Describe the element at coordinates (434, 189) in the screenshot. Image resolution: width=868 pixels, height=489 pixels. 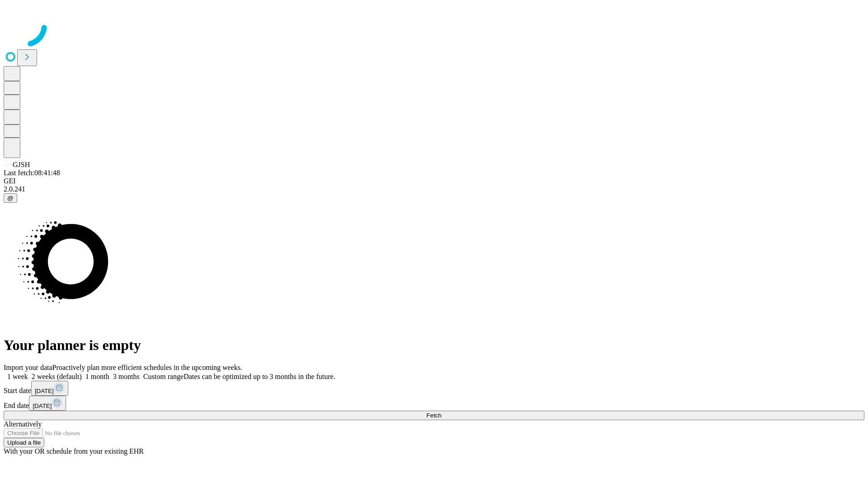
I see `div: 2.0.241` at that location.